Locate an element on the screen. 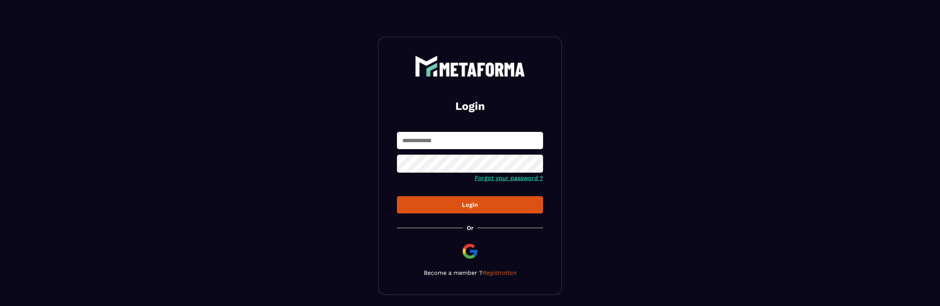  h2: Login is located at coordinates (470, 106).